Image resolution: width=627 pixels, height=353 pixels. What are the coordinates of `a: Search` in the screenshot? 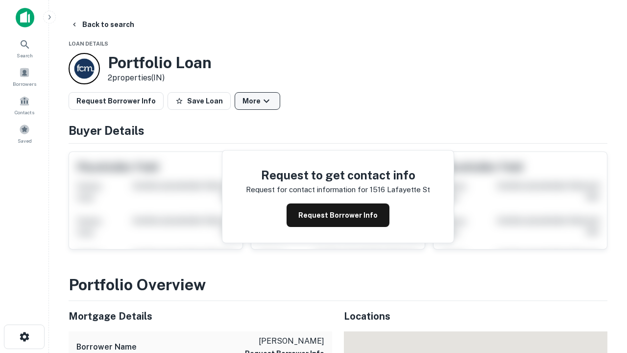 It's located at (24, 48).